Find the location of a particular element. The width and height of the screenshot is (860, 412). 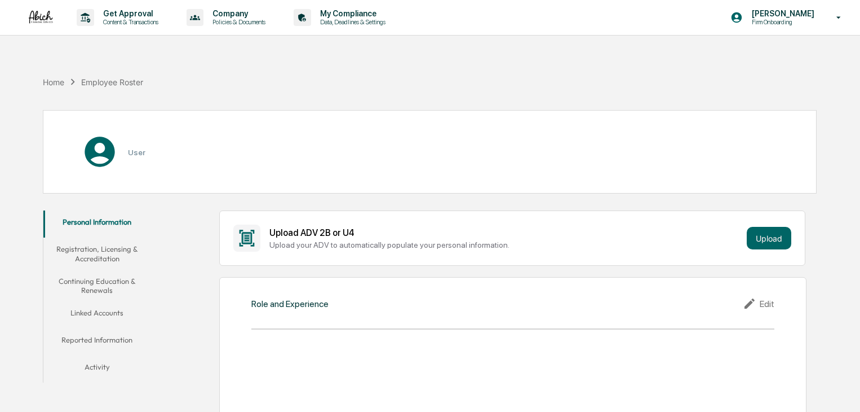

p: My Compliance is located at coordinates (351, 14).